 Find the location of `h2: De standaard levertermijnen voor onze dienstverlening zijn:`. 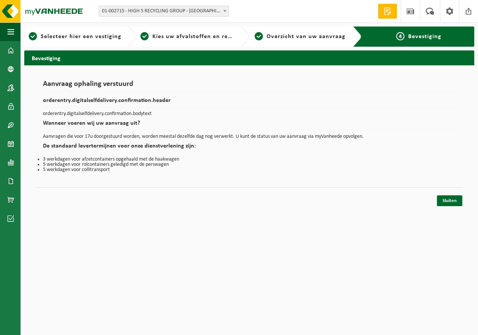

h2: De standaard levertermijnen voor onze dienstverlening zijn: is located at coordinates (249, 148).